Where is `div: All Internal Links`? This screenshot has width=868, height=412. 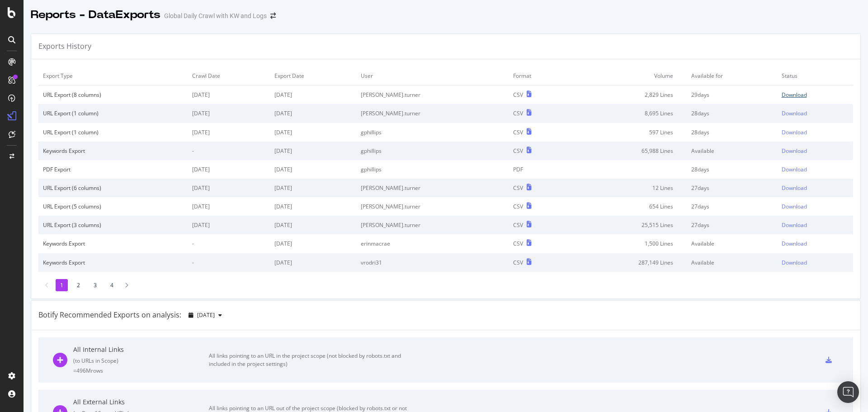
div: All Internal Links is located at coordinates (141, 350).